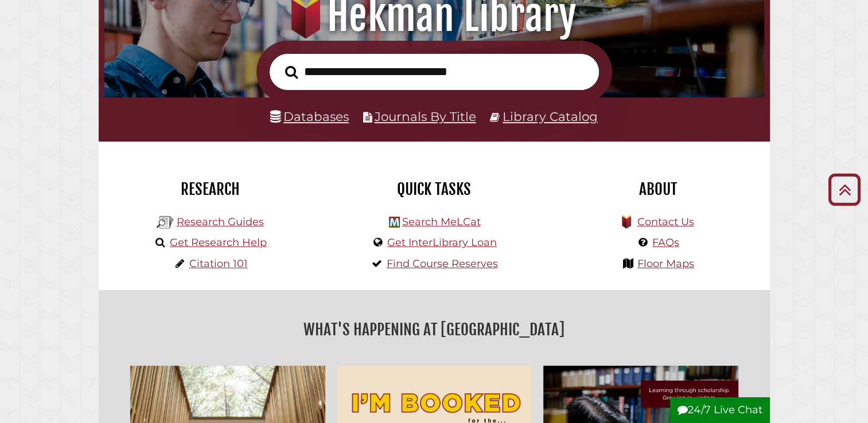 Image resolution: width=868 pixels, height=423 pixels. Describe the element at coordinates (441, 222) in the screenshot. I see `a: Search MeLCat` at that location.